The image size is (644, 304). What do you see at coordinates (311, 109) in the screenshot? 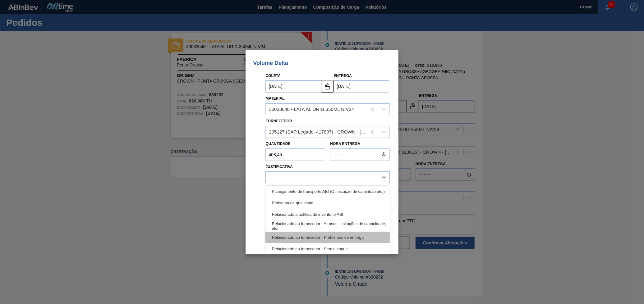
I see `div: 30033648 - LATA AL ORIG 350ML NIV24` at bounding box center [311, 109].